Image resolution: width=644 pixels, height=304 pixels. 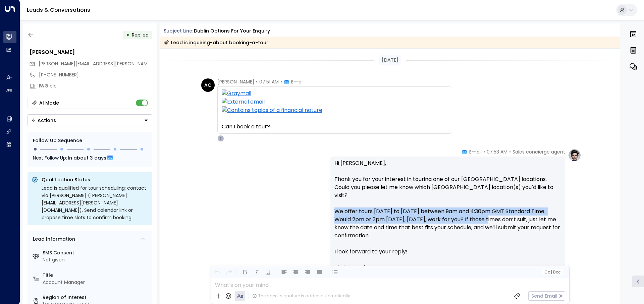 I want to click on div: The agent signature is added automatically, so click(x=301, y=296).